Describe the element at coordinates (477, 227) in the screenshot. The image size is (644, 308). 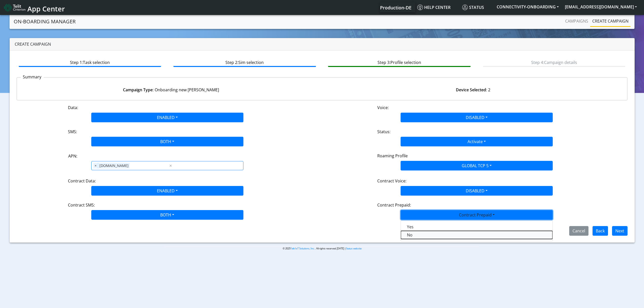
I see `button: Yes` at that location.